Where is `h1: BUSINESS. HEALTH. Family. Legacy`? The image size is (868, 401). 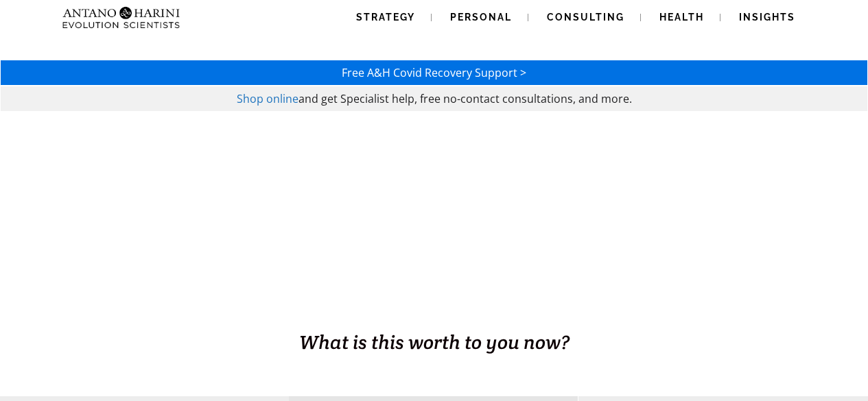 h1: BUSINESS. HEALTH. Family. Legacy is located at coordinates (434, 314).